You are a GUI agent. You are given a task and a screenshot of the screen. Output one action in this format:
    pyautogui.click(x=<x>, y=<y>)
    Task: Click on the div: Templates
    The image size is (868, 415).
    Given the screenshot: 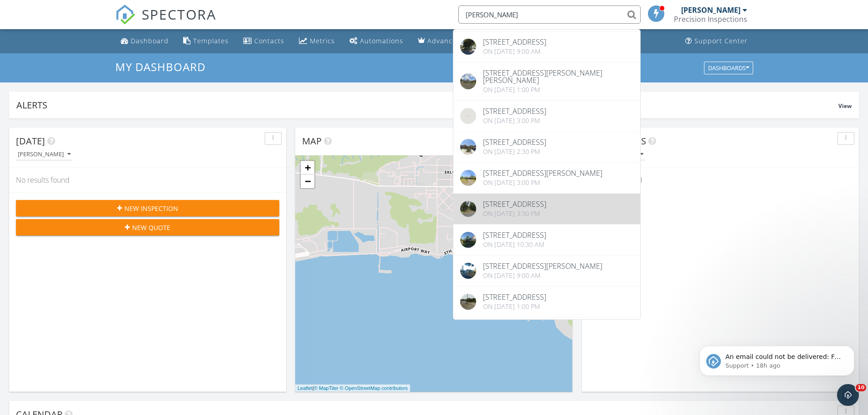 What is the action you would take?
    pyautogui.click(x=211, y=40)
    